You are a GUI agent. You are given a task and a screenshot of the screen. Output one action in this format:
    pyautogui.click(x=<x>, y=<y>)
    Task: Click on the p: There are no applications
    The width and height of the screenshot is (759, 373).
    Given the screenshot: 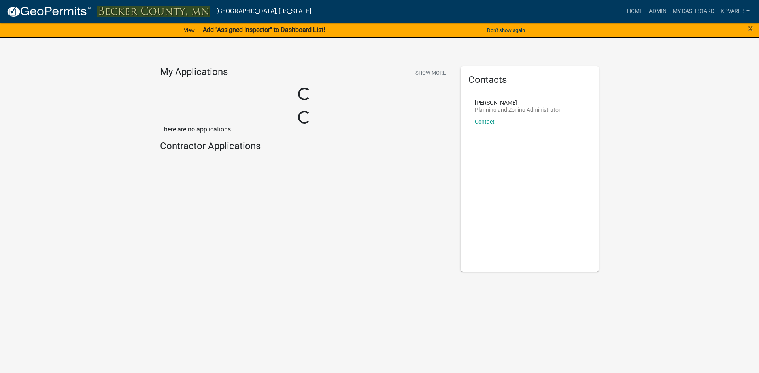 What is the action you would take?
    pyautogui.click(x=304, y=130)
    